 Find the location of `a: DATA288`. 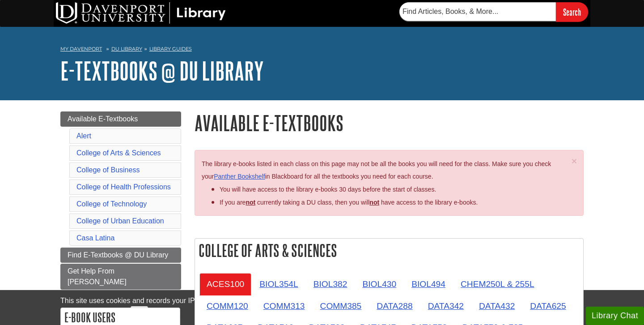

a: DATA288 is located at coordinates (395, 306).